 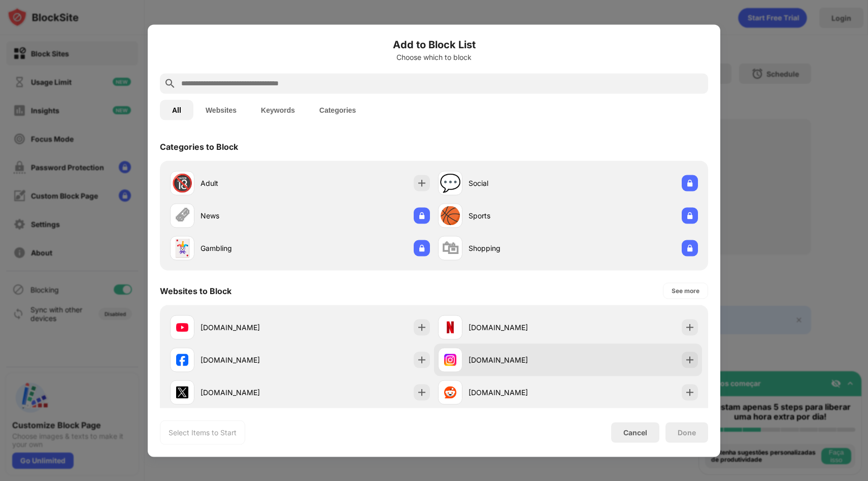 I want to click on div: Gambling, so click(x=250, y=248).